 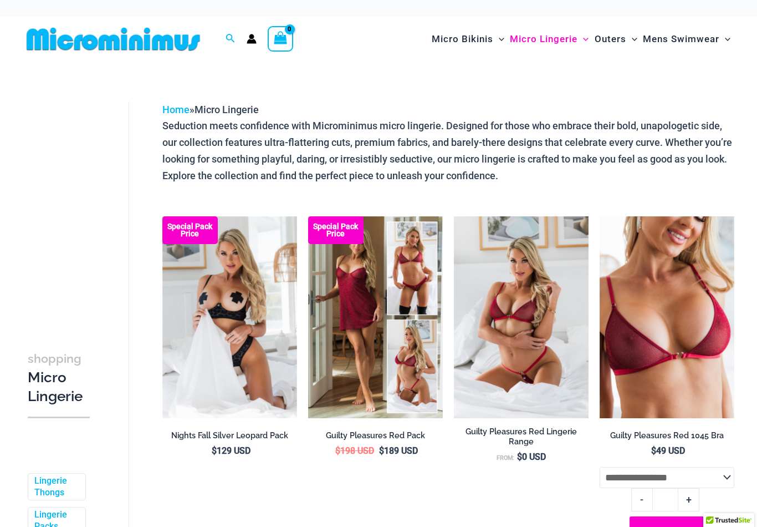 I want to click on bdi: 198 USD, so click(x=355, y=450).